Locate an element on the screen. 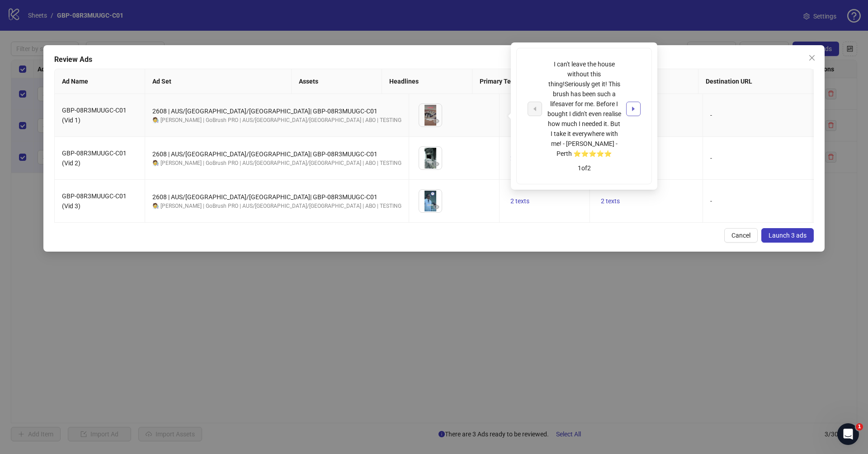  div: 1 of 2 is located at coordinates (584, 168).